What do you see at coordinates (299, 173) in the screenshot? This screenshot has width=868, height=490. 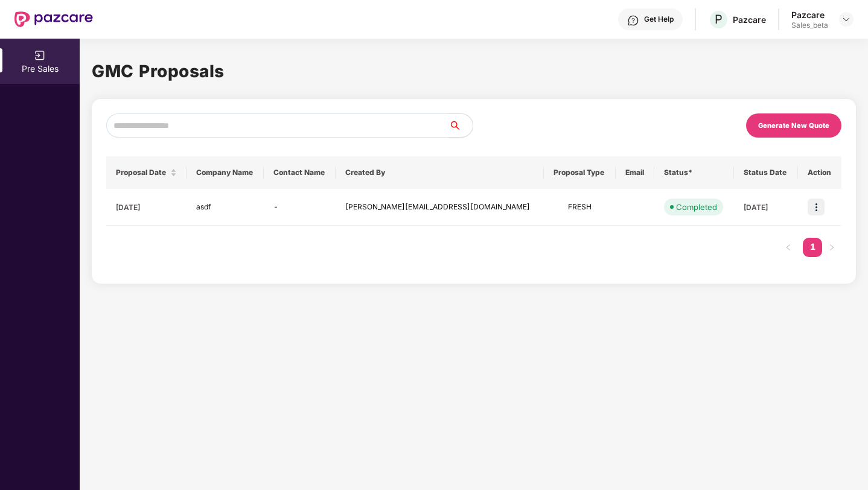 I see `th: Contact Name` at bounding box center [299, 173].